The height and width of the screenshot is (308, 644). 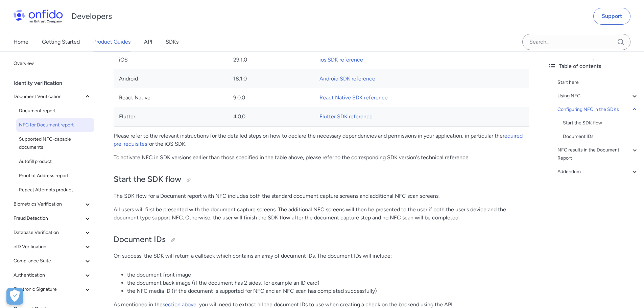 I want to click on div: Cookie Preferences, so click(x=15, y=296).